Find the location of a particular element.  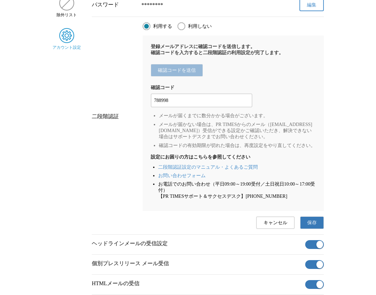

span: 除外リスト is located at coordinates (67, 15).